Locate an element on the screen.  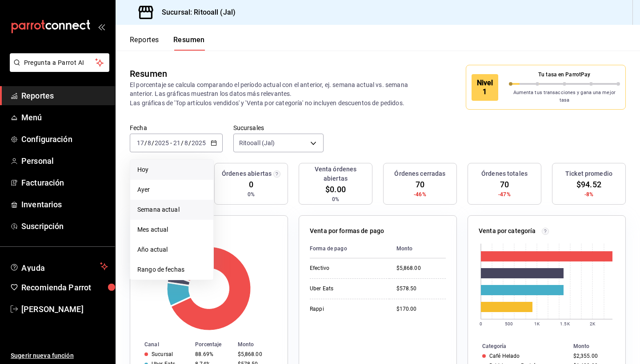
h3: Órdenes totales is located at coordinates (505, 174).